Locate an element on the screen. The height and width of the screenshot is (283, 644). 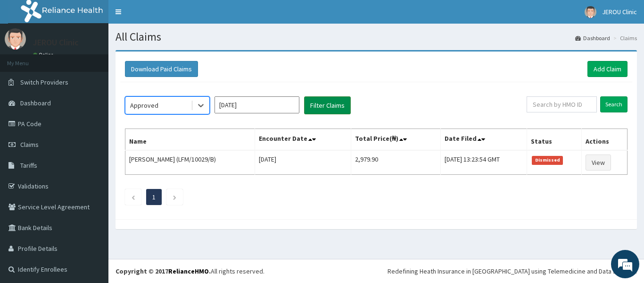
span: Switch Providers is located at coordinates (45, 82).